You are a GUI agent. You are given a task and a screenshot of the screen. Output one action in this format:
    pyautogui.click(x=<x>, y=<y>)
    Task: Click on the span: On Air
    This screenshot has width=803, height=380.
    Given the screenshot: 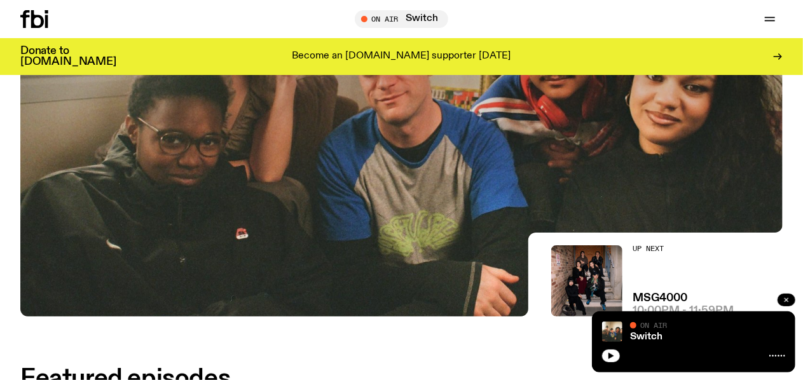 What is the action you would take?
    pyautogui.click(x=654, y=325)
    